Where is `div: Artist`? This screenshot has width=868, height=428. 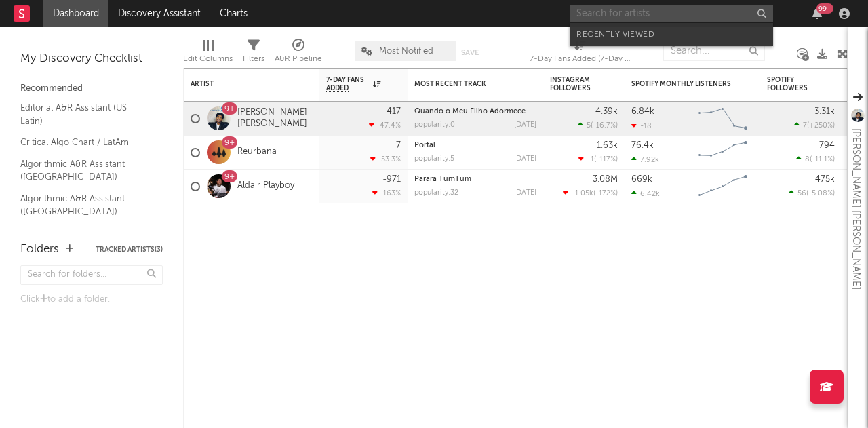 div: Artist is located at coordinates (241, 84).